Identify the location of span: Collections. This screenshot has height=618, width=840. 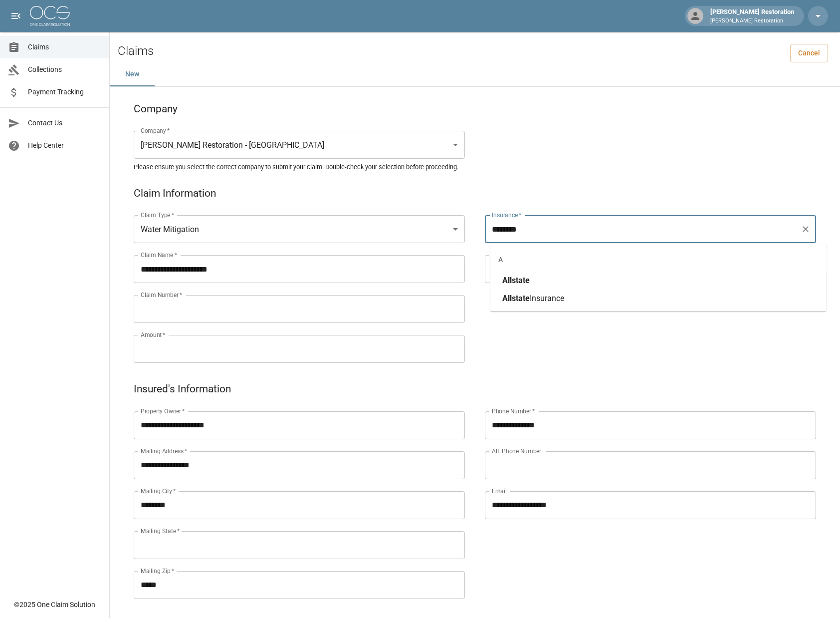
(65, 69).